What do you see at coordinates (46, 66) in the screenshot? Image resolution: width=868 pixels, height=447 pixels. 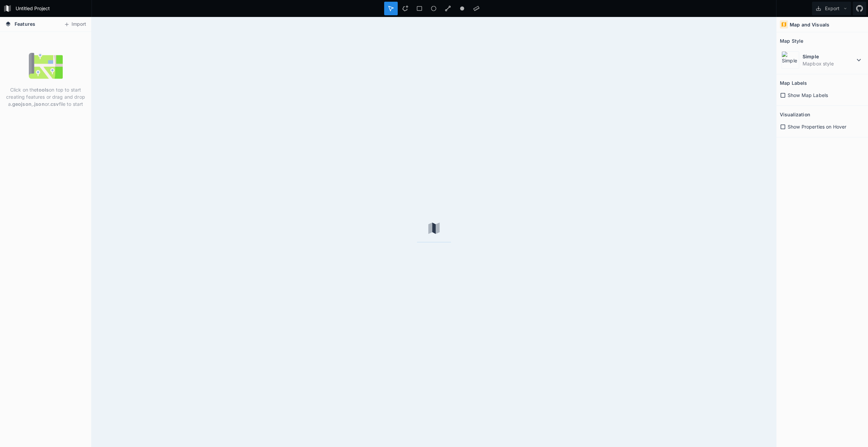 I see `img: empty` at bounding box center [46, 66].